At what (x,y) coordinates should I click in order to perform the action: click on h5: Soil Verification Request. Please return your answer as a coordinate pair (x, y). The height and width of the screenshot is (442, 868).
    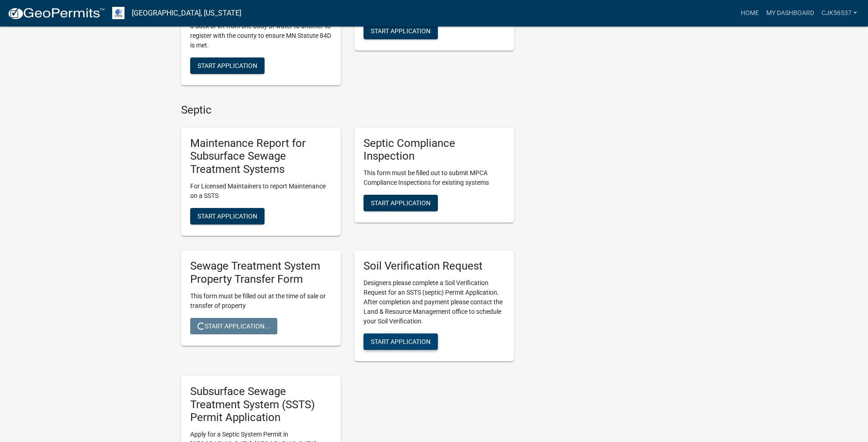
    Looking at the image, I should click on (434, 266).